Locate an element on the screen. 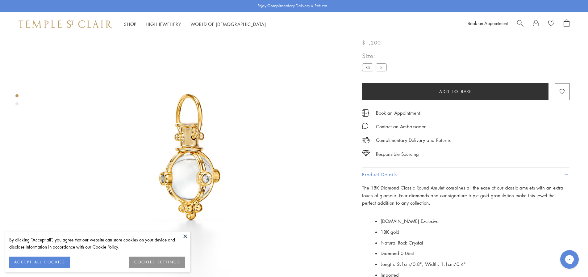 The width and height of the screenshot is (588, 277). button: Add to bag is located at coordinates (456, 91).